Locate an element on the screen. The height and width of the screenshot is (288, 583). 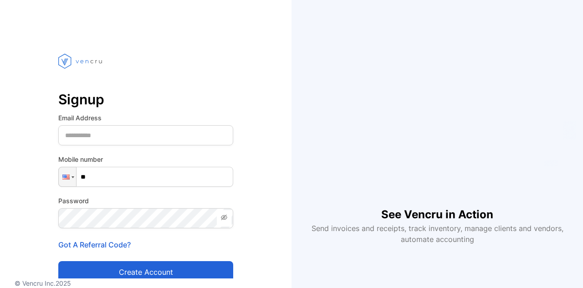
label: Password is located at coordinates (146, 200).